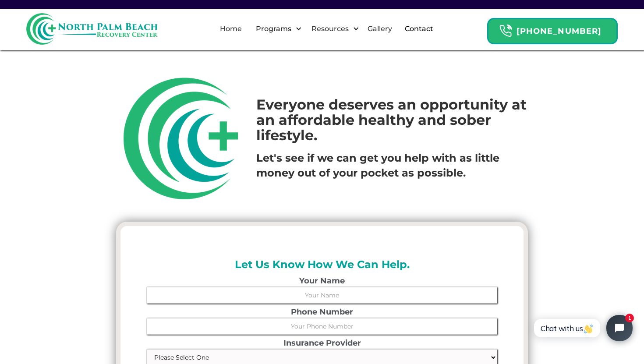 The width and height of the screenshot is (644, 364). Describe the element at coordinates (322, 326) in the screenshot. I see `input: Your Phone Number` at that location.